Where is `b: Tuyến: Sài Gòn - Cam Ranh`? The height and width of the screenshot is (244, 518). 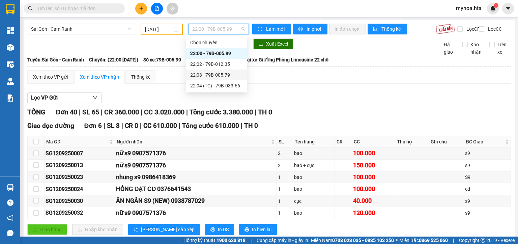
b: Tuyến: Sài Gòn - Cam Ranh is located at coordinates (56, 60).